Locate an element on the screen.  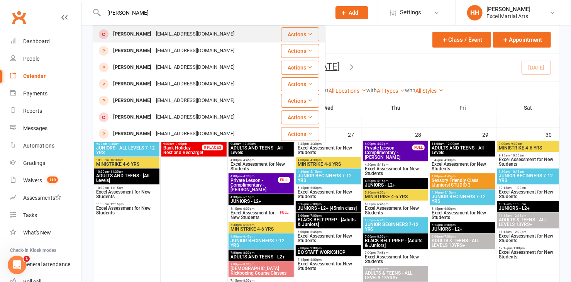
a: Clubworx is located at coordinates (19, 17).